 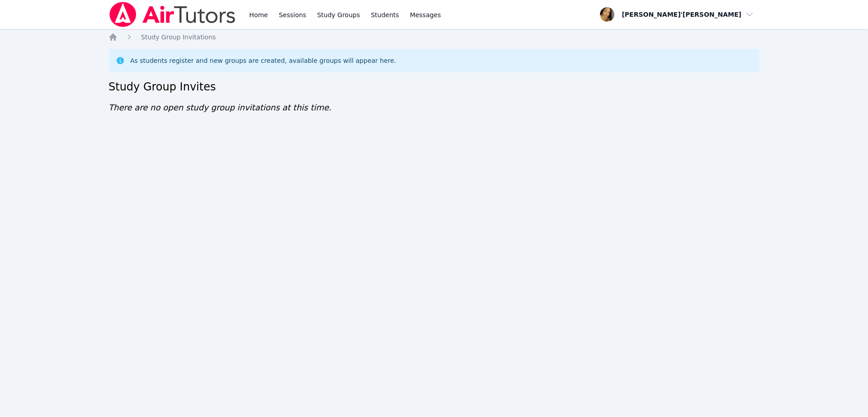 I want to click on a: Study Group Invitations, so click(x=178, y=37).